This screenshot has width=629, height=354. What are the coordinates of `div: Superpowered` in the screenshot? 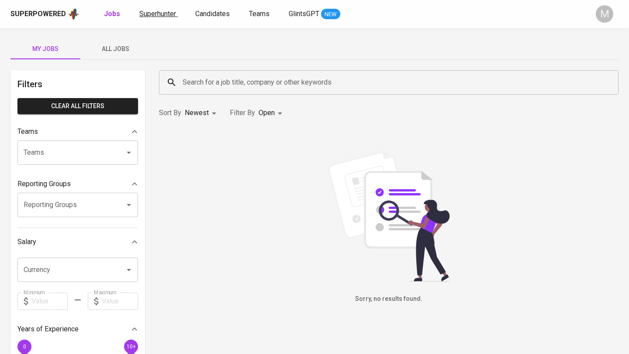 It's located at (38, 14).